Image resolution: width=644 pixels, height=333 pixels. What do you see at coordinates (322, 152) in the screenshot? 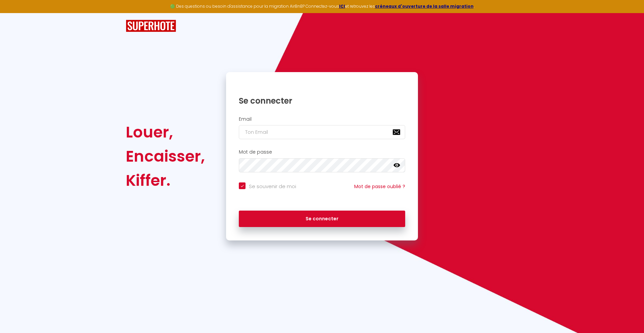
I see `h2: Mot de passe` at bounding box center [322, 152].